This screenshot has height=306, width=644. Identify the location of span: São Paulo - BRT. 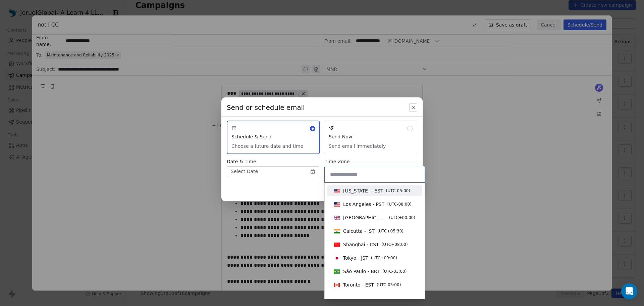
(361, 271).